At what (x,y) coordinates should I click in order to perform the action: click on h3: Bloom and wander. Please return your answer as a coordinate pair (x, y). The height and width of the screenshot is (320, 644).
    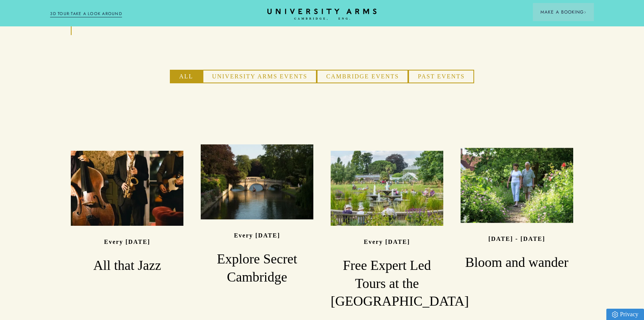
    Looking at the image, I should click on (517, 263).